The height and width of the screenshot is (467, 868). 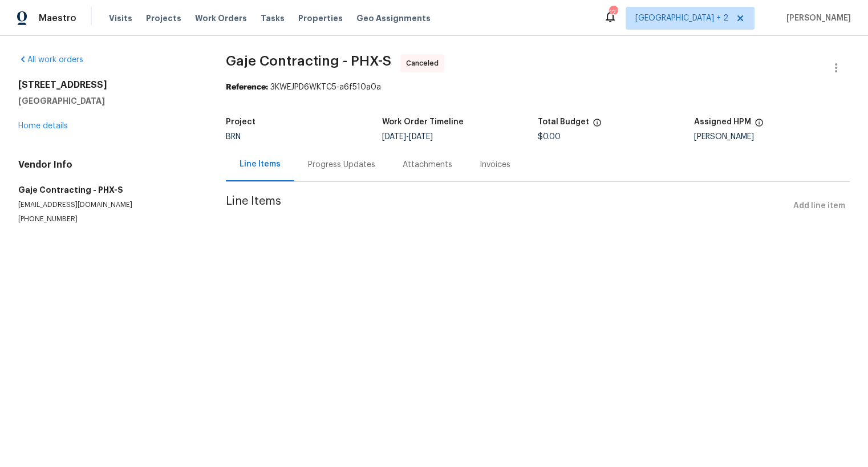 What do you see at coordinates (164, 18) in the screenshot?
I see `span: Projects` at bounding box center [164, 18].